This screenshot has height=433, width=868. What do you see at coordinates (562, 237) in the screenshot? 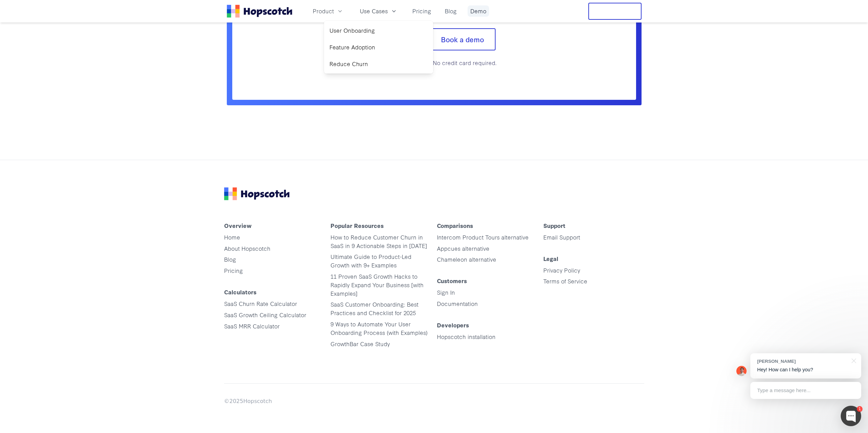
I see `a: Email Support` at bounding box center [562, 237].